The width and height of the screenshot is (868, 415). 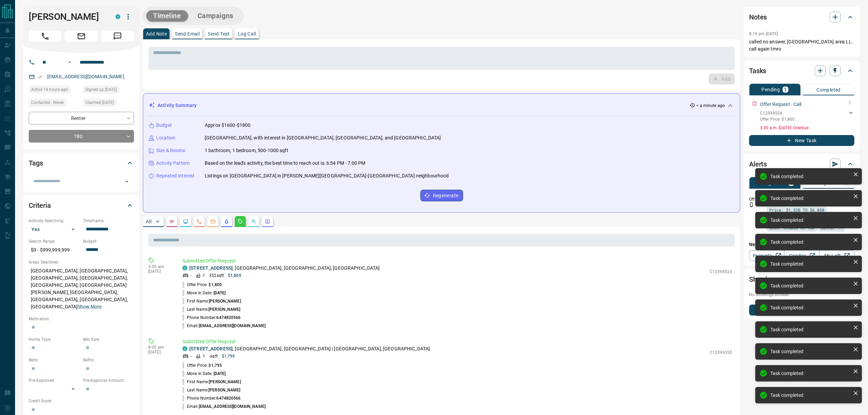 I want to click on p: Motivation:, so click(x=82, y=319).